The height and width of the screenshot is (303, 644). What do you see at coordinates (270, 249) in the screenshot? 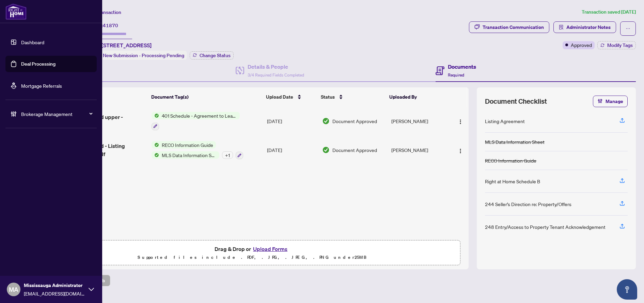
I see `button: Upload Forms` at bounding box center [270, 249].